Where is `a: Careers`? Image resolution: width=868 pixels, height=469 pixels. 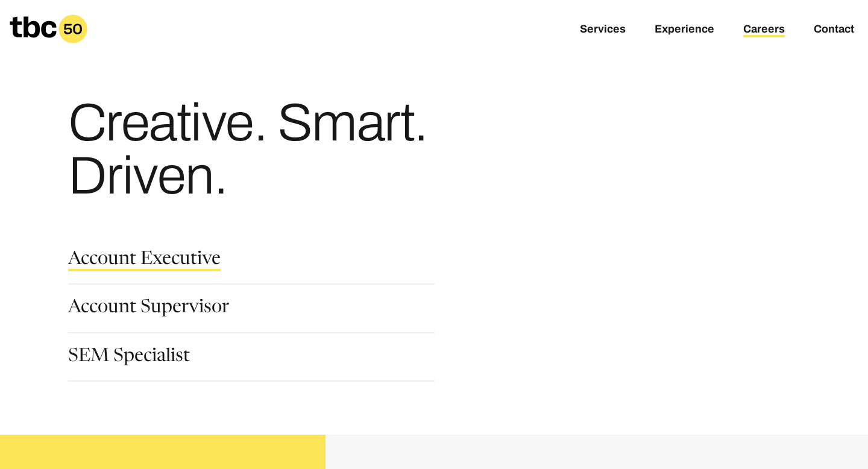
a: Careers is located at coordinates (764, 30).